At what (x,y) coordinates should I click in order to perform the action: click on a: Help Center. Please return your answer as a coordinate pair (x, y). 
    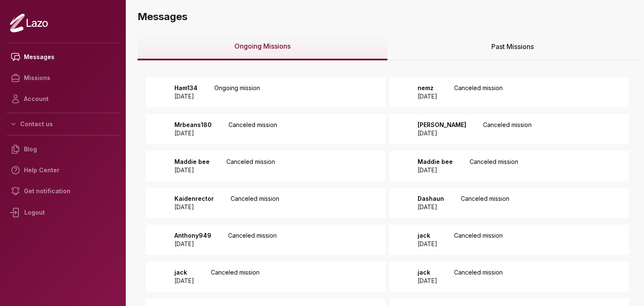
    Looking at the image, I should click on (63, 170).